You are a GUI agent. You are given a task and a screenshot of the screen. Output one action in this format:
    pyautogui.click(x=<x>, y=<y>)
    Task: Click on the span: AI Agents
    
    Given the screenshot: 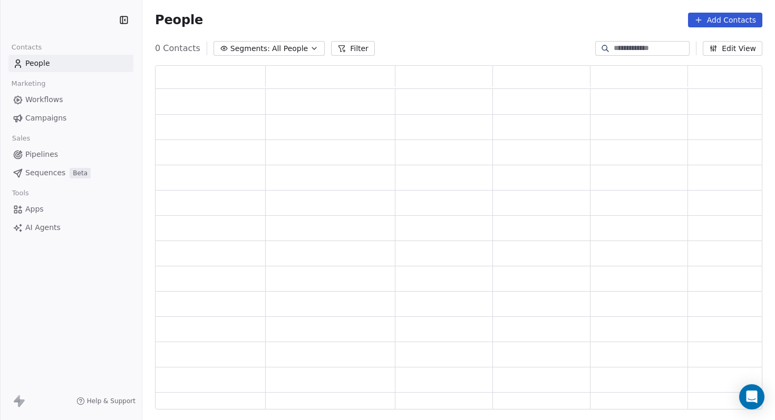 What is the action you would take?
    pyautogui.click(x=43, y=228)
    